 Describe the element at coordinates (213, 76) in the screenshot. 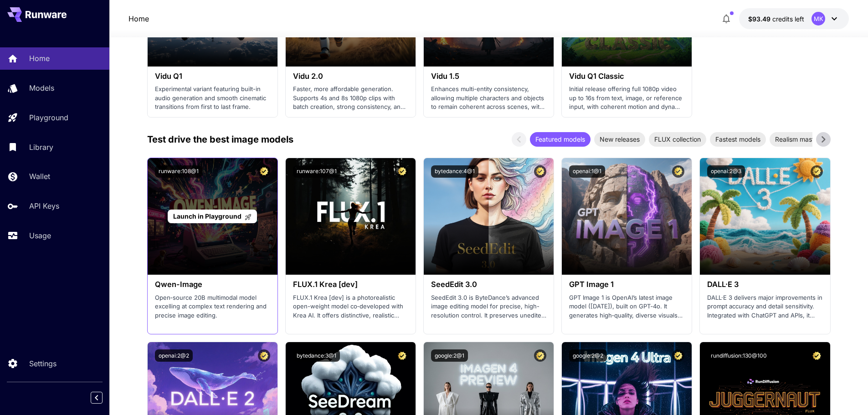

I see `h3: Vidu Q1` at that location.